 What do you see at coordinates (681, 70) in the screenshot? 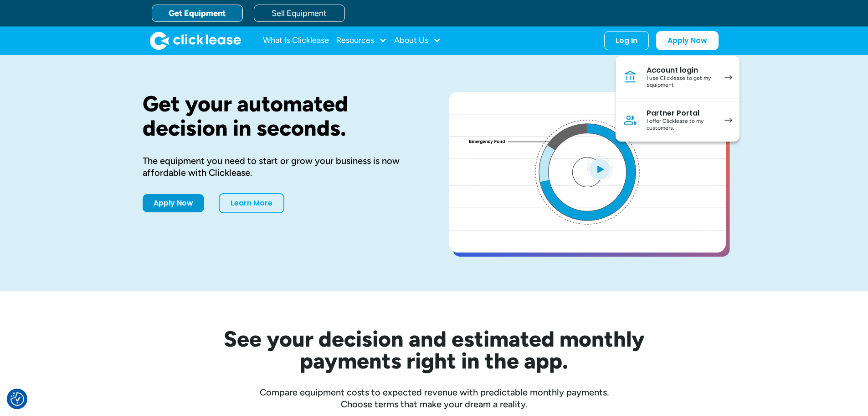
I see `div: Account login` at bounding box center [681, 70].